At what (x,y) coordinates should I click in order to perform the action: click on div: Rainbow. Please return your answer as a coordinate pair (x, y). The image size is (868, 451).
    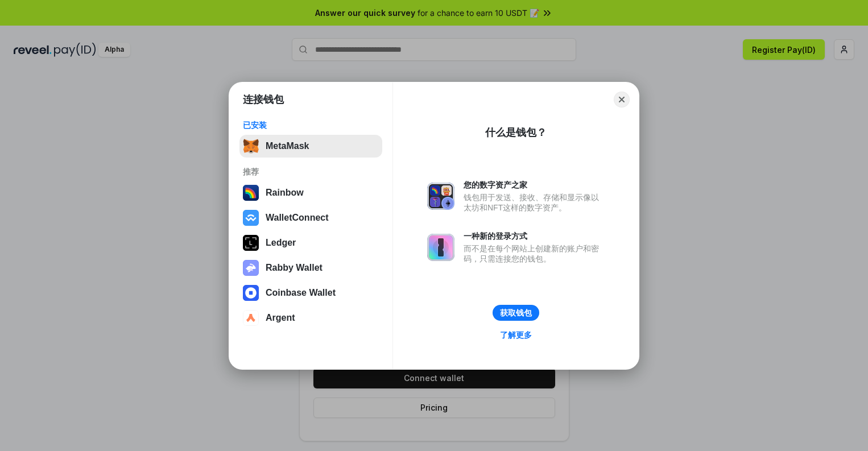
    Looking at the image, I should click on (285, 193).